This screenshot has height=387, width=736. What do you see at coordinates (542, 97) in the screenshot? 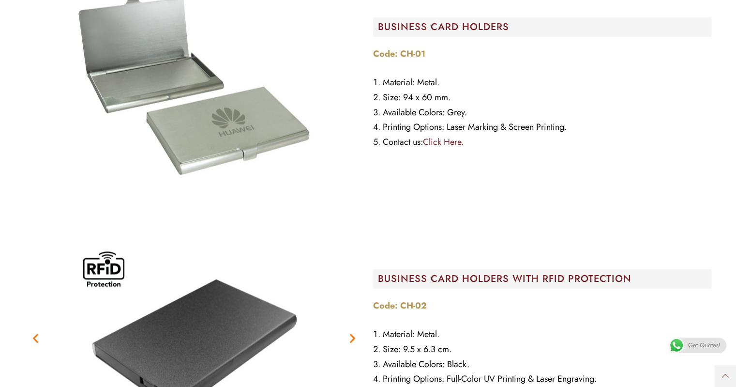
I see `li: Size: 94 x 60 mm.` at bounding box center [542, 97].